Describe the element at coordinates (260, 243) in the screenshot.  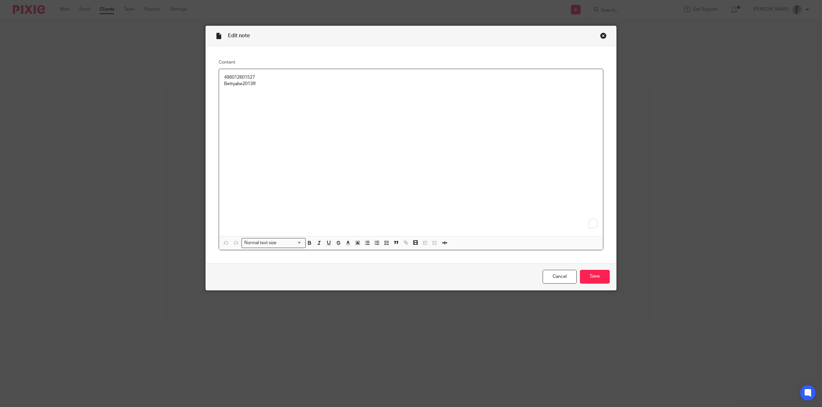
I see `span: Normal text size` at that location.